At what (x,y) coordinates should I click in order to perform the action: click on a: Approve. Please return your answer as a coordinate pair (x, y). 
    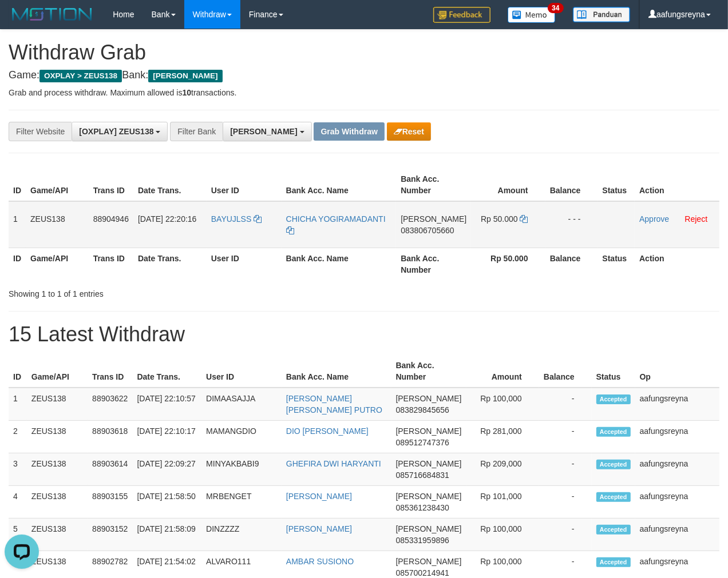
    Looking at the image, I should click on (654, 219).